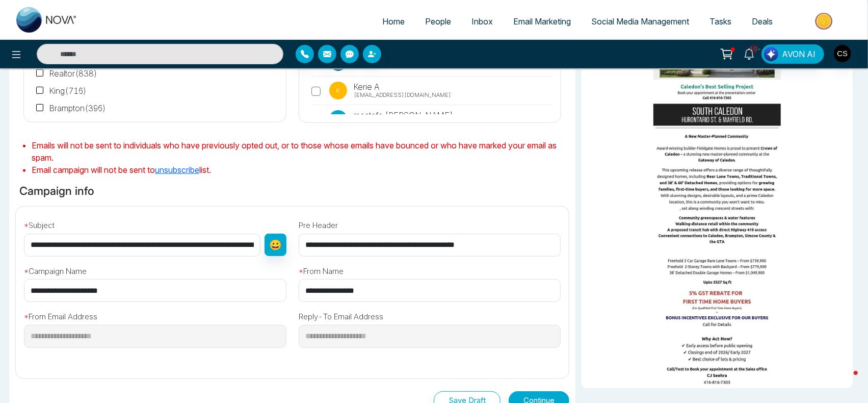  Describe the element at coordinates (542, 21) in the screenshot. I see `a: Email Marketing` at that location.